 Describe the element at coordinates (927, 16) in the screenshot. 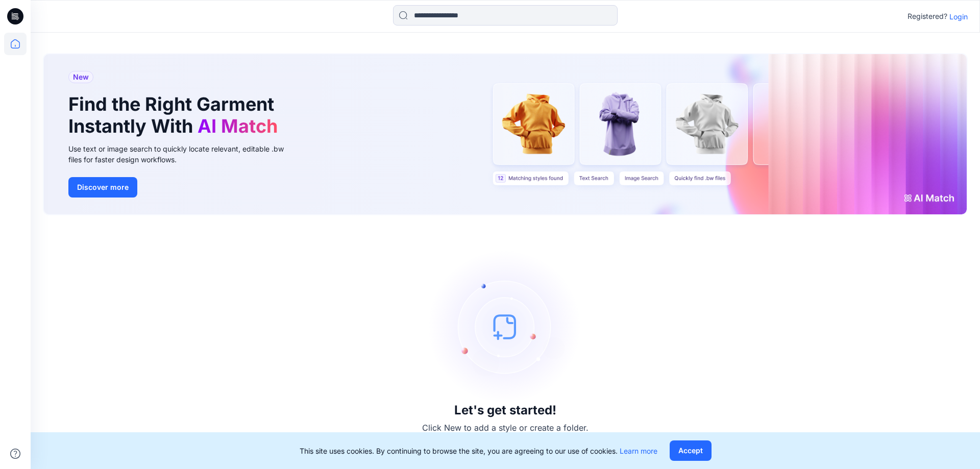

I see `p: Registered?` at that location.